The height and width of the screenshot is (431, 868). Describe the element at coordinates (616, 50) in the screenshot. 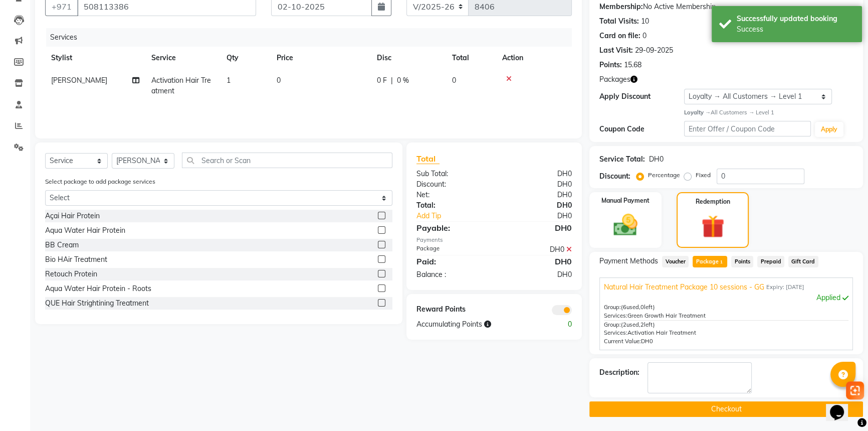

I see `div: Last Visit:` at that location.